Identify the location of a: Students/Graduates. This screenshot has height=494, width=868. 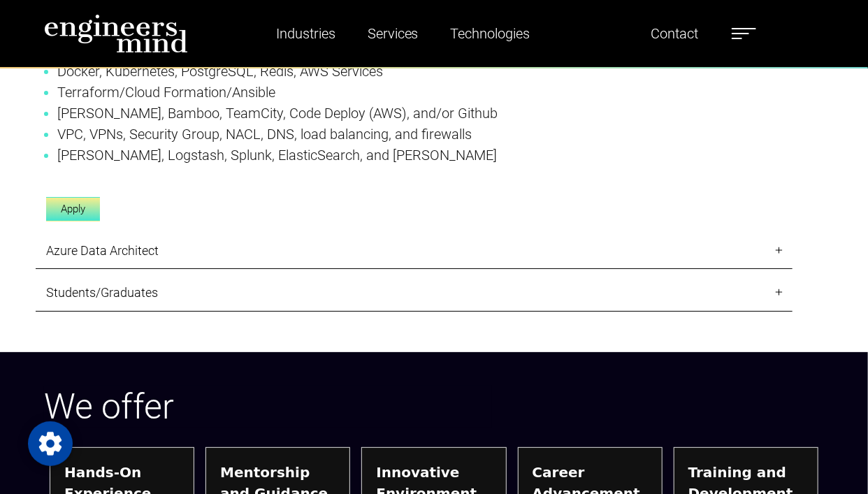
(413, 293).